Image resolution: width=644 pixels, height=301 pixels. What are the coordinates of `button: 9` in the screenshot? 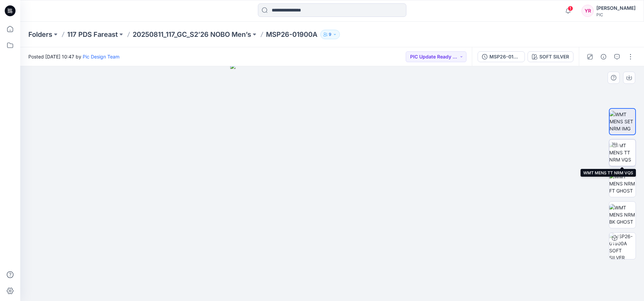 It's located at (330, 34).